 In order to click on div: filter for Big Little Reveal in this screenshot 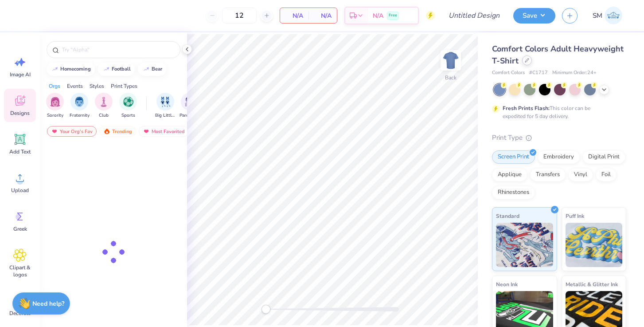, I will do `click(165, 105)`.